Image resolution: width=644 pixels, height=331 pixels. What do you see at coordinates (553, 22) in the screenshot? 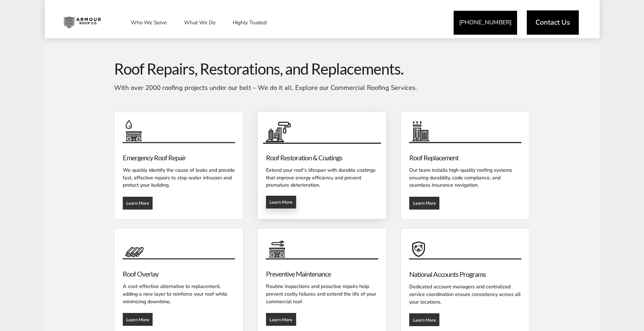
I see `span: Contact Us` at bounding box center [553, 22].